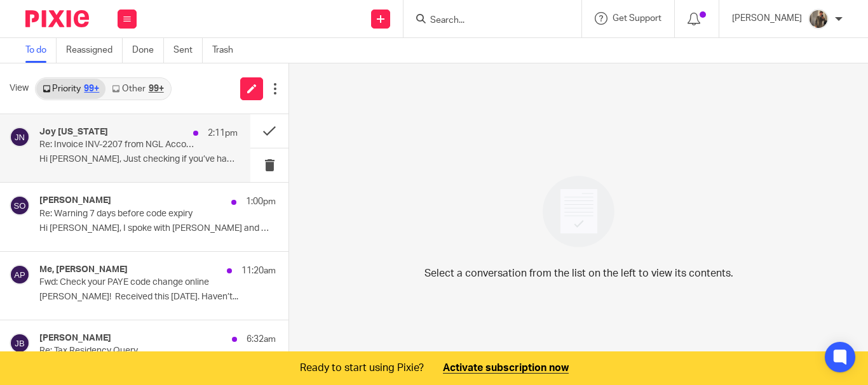  Describe the element at coordinates (134, 282) in the screenshot. I see `p: Fwd: Check your PAYE code change online` at that location.